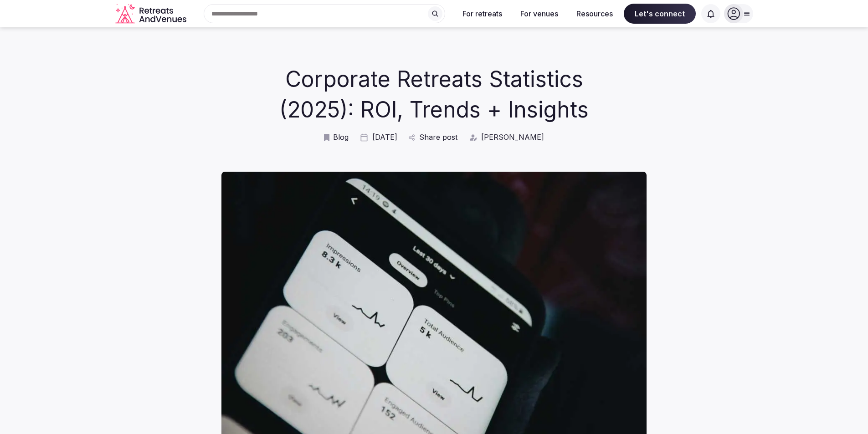 Image resolution: width=868 pixels, height=434 pixels. I want to click on span: Blog, so click(341, 137).